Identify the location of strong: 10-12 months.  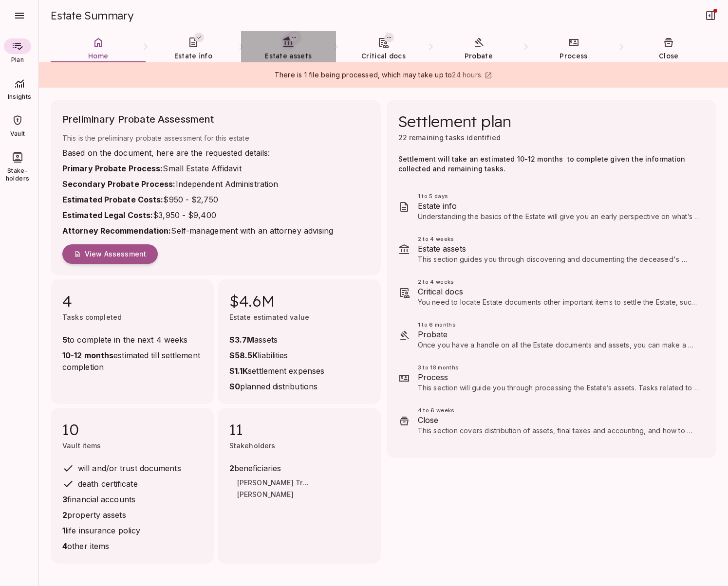
(87, 355).